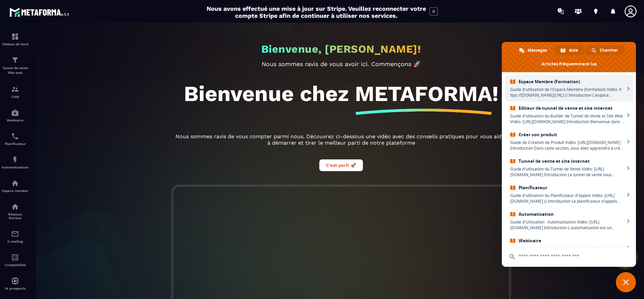 The image size is (644, 299). What do you see at coordinates (567, 214) in the screenshot?
I see `span: Automatisation` at bounding box center [567, 214].